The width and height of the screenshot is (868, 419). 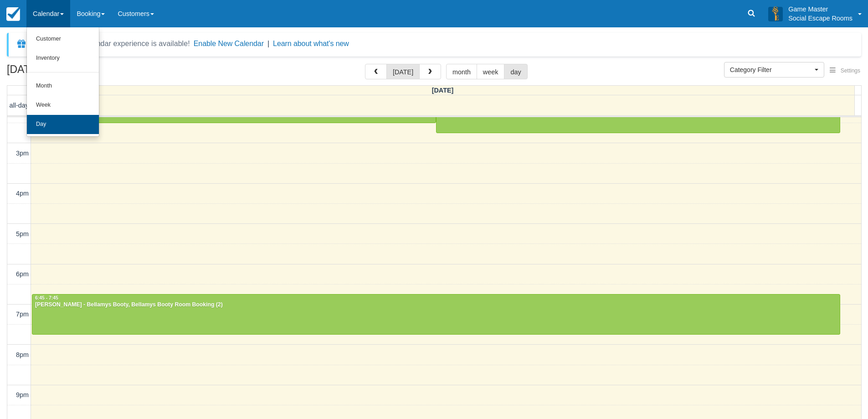 What do you see at coordinates (821, 9) in the screenshot?
I see `p: Game Master` at bounding box center [821, 9].